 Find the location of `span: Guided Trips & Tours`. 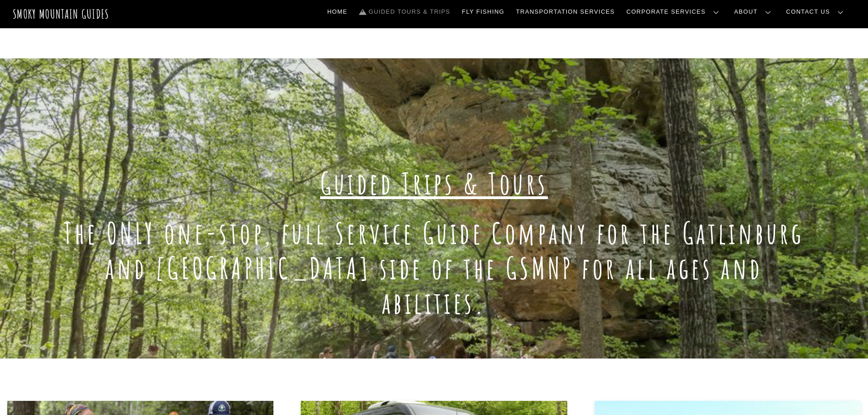

span: Guided Trips & Tours is located at coordinates (434, 183).